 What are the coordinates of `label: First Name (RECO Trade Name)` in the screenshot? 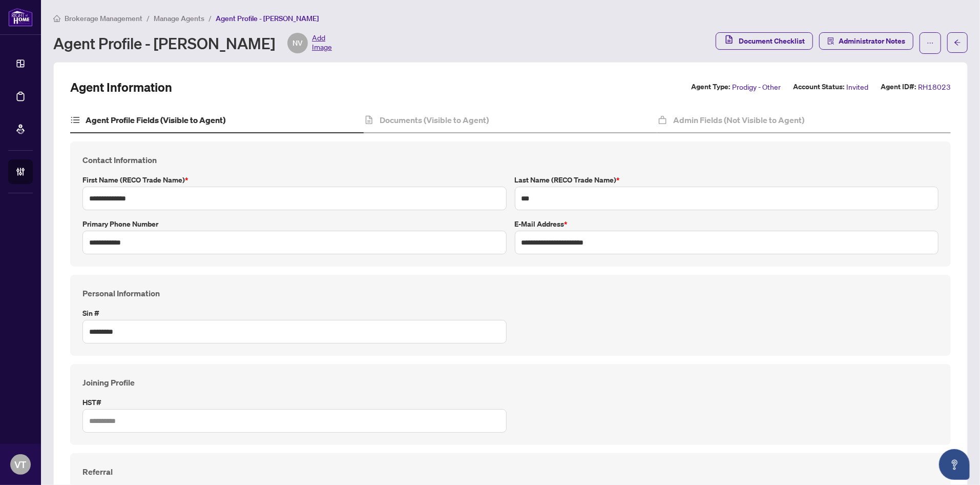 It's located at (294, 180).